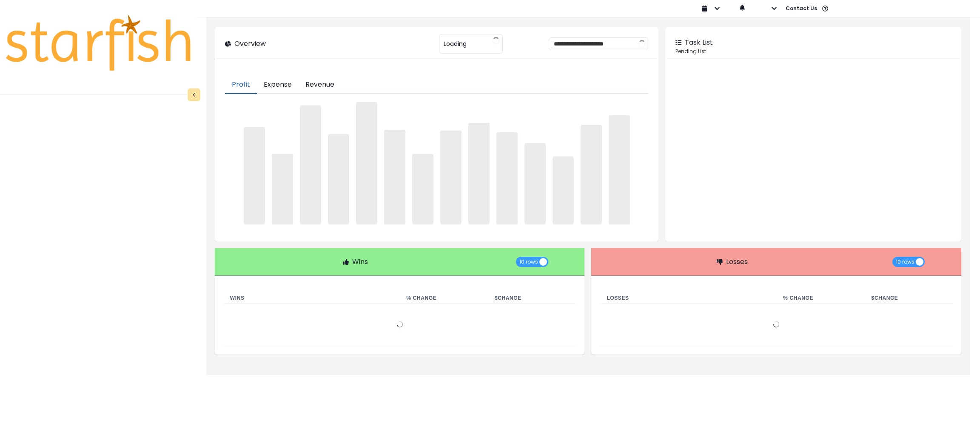 The width and height of the screenshot is (980, 443). Describe the element at coordinates (688, 298) in the screenshot. I see `th: Losses` at that location.